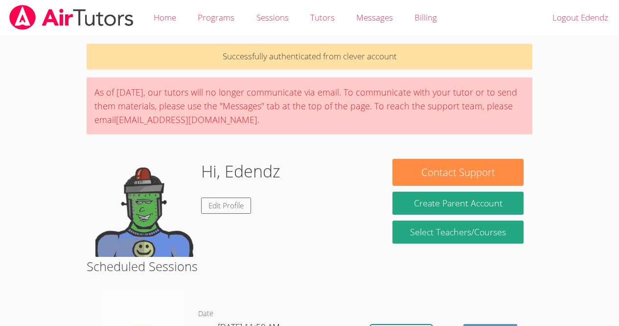 This screenshot has width=619, height=326. Describe the element at coordinates (144, 208) in the screenshot. I see `img: default.png` at that location.